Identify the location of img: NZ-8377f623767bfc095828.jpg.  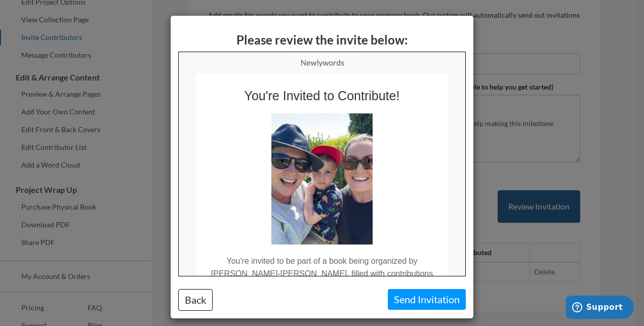
(143, 127).